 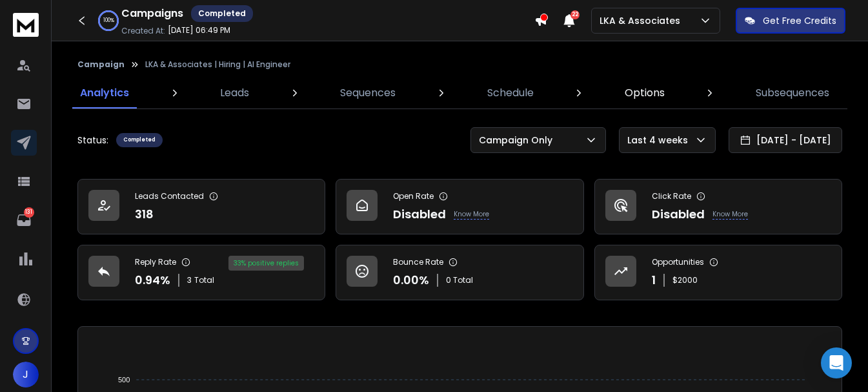 What do you see at coordinates (459, 280) in the screenshot?
I see `p: 0 Total` at bounding box center [459, 280].